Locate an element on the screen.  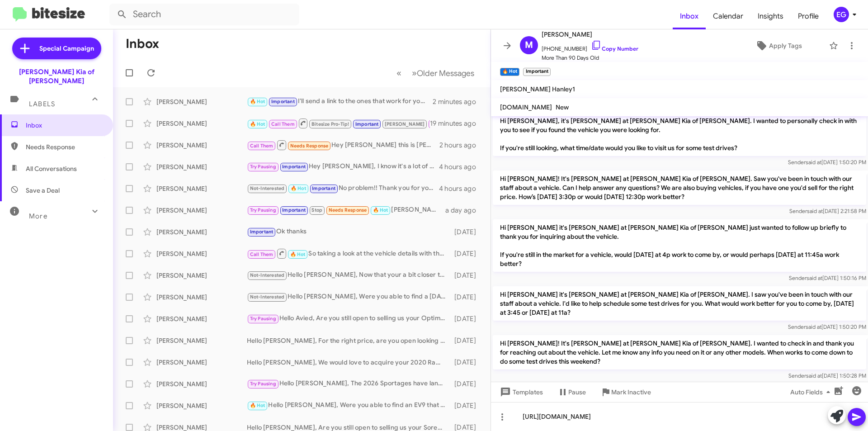
span: More Than 90 Days Old is located at coordinates (591, 58).